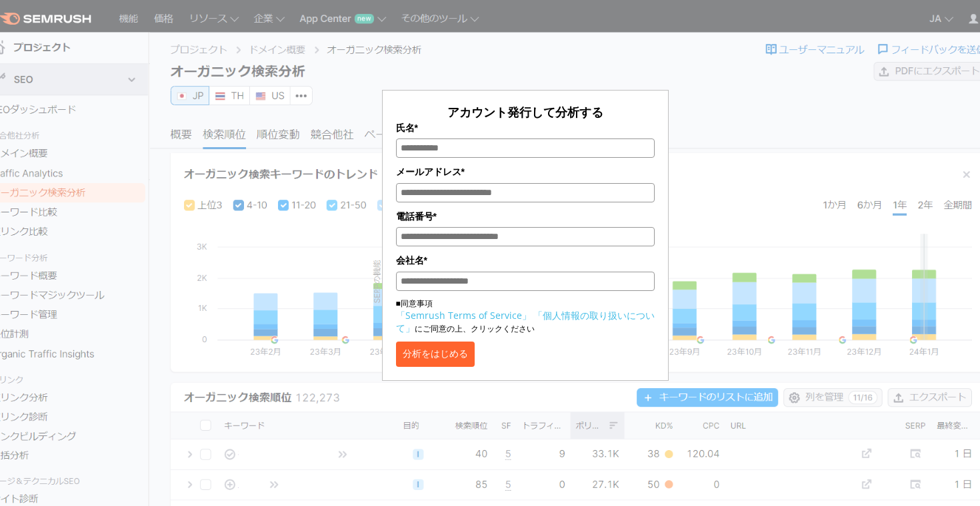  What do you see at coordinates (525, 172) in the screenshot?
I see `label: メールアドレス*` at bounding box center [525, 172].